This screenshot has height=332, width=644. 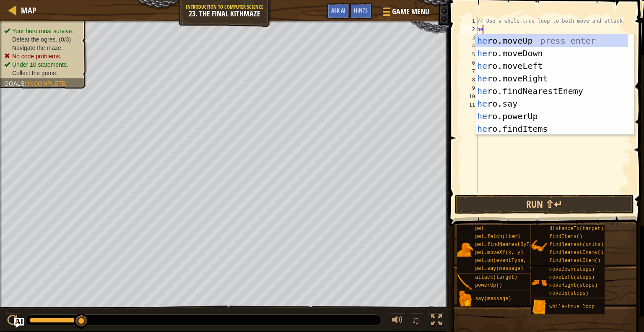 What do you see at coordinates (411, 12) in the screenshot?
I see `span: Game Menu` at bounding box center [411, 12].